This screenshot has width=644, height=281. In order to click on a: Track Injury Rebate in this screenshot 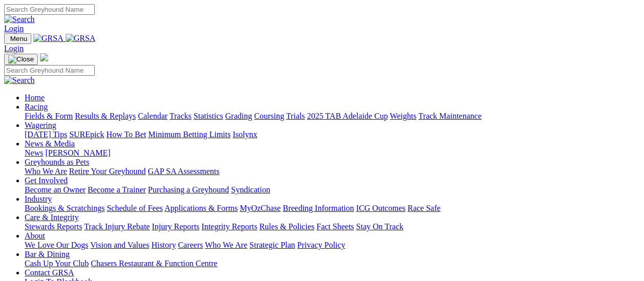, I will do `click(117, 227)`.